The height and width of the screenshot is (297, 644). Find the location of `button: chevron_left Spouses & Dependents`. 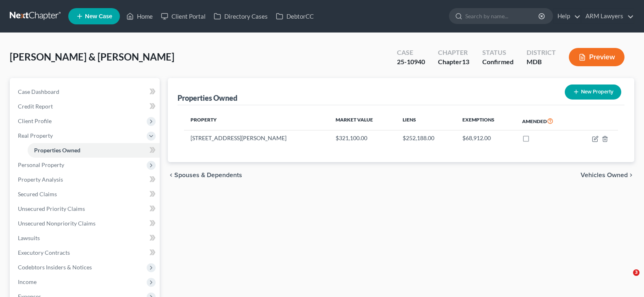

button: chevron_left Spouses & Dependents is located at coordinates (205, 175).